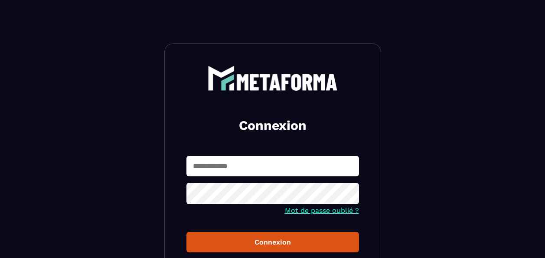 The height and width of the screenshot is (258, 545). I want to click on a: logo, so click(273, 78).